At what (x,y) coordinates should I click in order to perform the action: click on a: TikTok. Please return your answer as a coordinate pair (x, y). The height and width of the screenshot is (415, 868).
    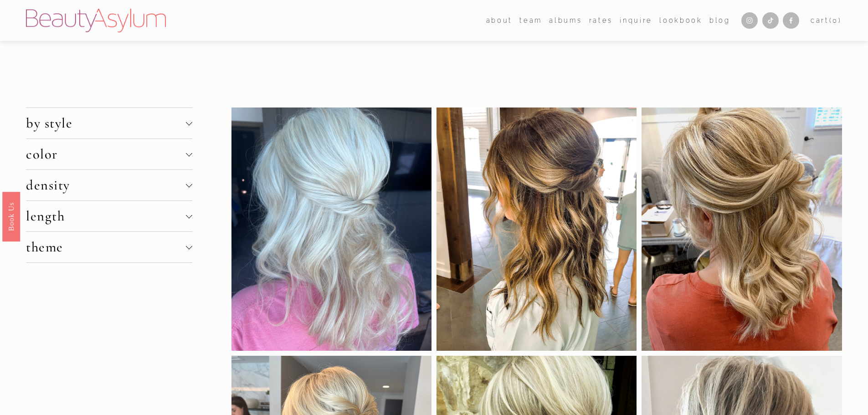
    Looking at the image, I should click on (770, 20).